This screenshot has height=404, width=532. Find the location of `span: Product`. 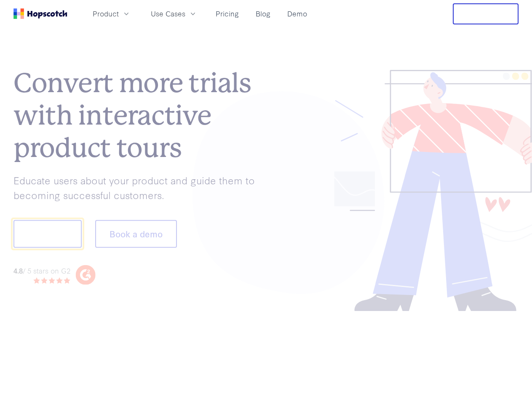

span: Product is located at coordinates (106, 13).